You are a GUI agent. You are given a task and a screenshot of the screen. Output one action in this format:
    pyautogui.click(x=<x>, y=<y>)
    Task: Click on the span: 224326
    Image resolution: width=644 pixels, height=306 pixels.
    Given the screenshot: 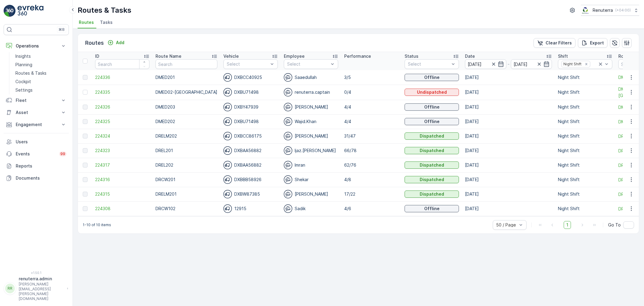 What is the action you would take?
    pyautogui.click(x=122, y=107)
    